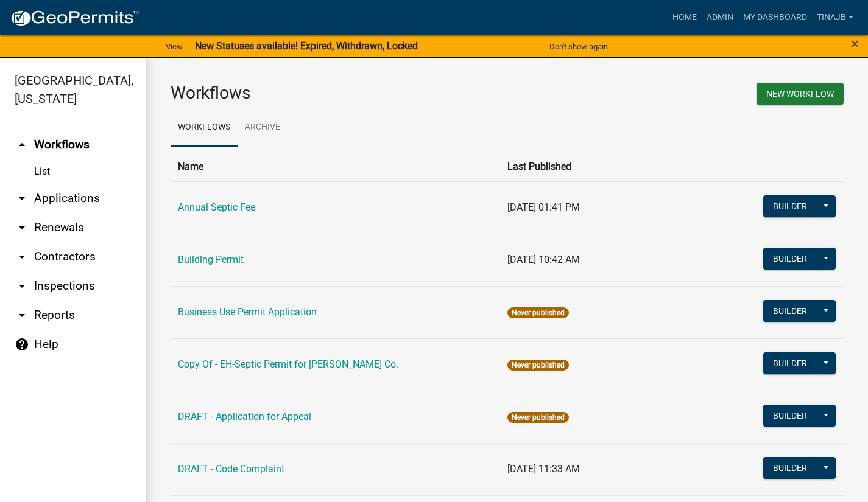 The image size is (868, 502). I want to click on th: Name, so click(335, 166).